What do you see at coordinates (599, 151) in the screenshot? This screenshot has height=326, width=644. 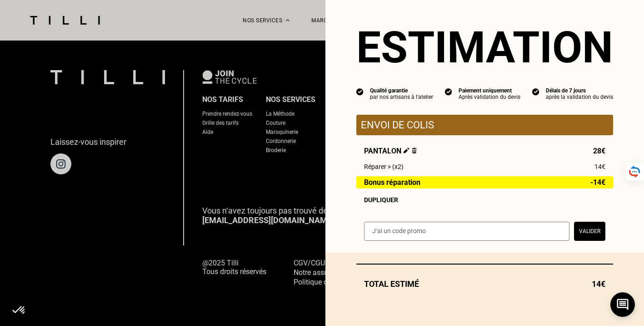 I see `span: 28€` at bounding box center [599, 151].